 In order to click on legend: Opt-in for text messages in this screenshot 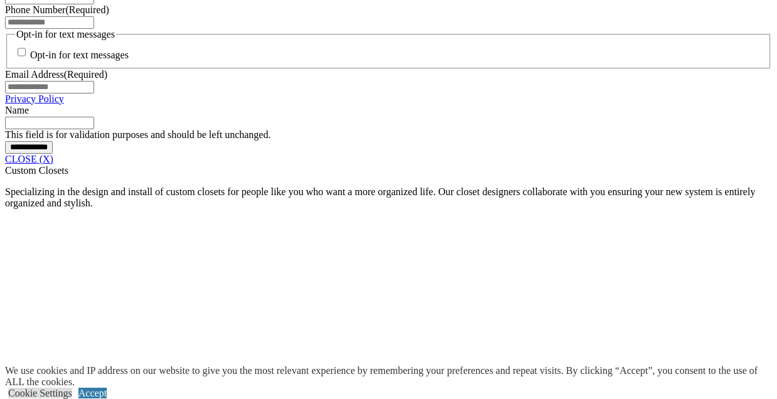, I will do `click(65, 35)`.